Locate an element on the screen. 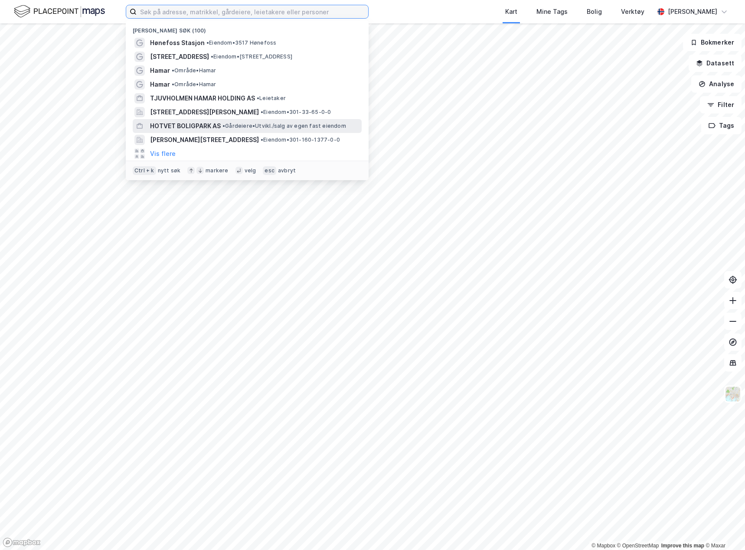 This screenshot has width=745, height=550. button: Filter is located at coordinates (720, 105).